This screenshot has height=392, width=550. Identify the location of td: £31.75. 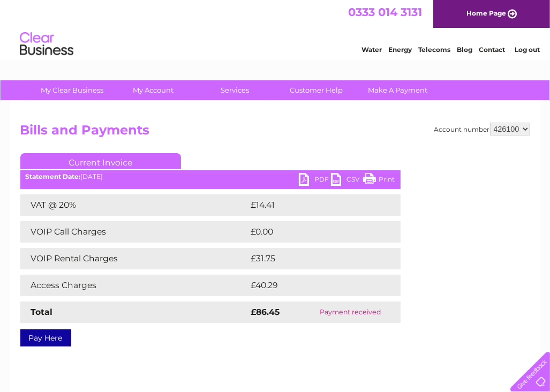
(312, 258).